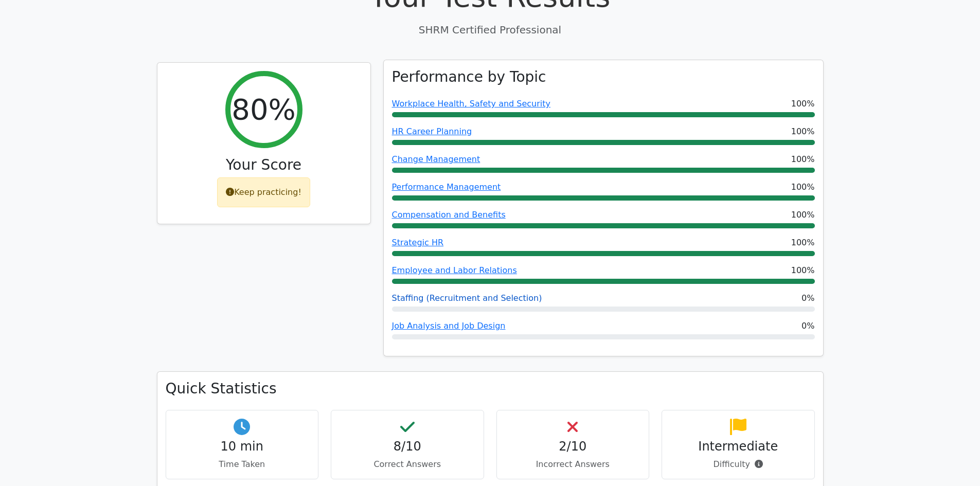 This screenshot has width=980, height=486. What do you see at coordinates (264, 165) in the screenshot?
I see `h3: Your Score` at bounding box center [264, 165].